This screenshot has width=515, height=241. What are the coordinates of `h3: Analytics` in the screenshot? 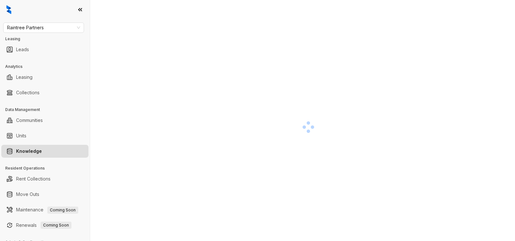 It's located at (47, 67).